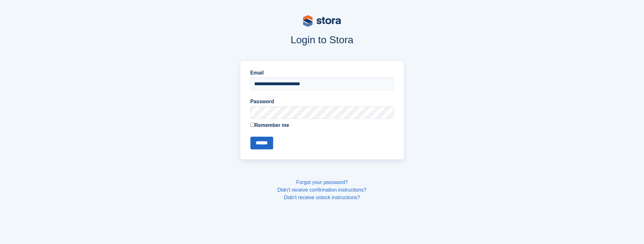  What do you see at coordinates (322, 182) in the screenshot?
I see `a: Forgot your password?` at bounding box center [322, 182].